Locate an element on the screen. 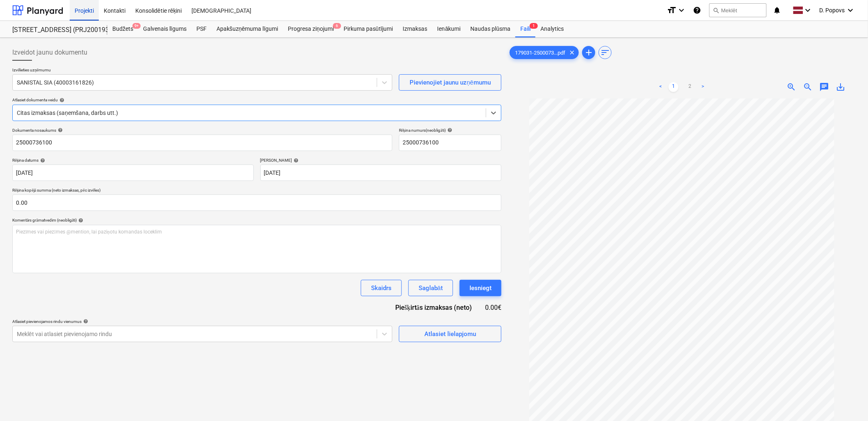 Image resolution: width=868 pixels, height=421 pixels. span: zoom_in is located at coordinates (792, 87).